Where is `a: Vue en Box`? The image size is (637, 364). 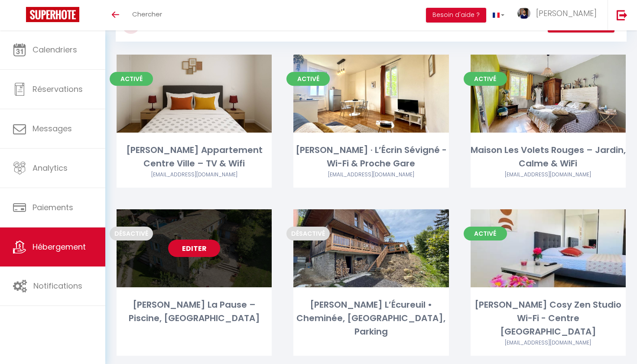
a: Vue en Box is located at coordinates (486, 23).